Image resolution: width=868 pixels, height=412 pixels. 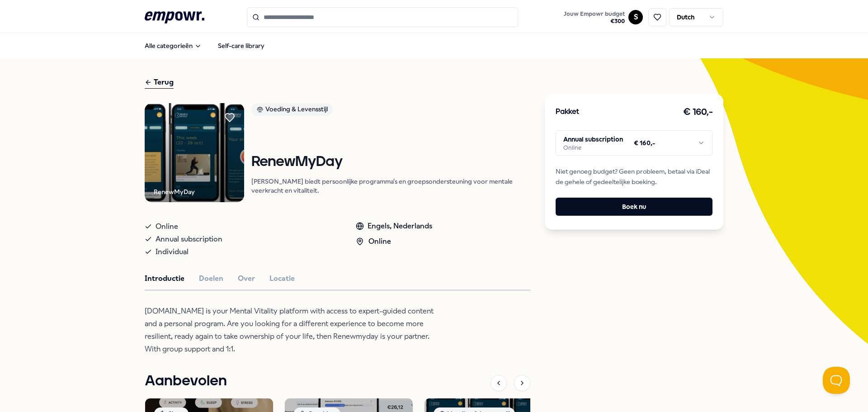 I want to click on h3: Pakket, so click(x=568, y=112).